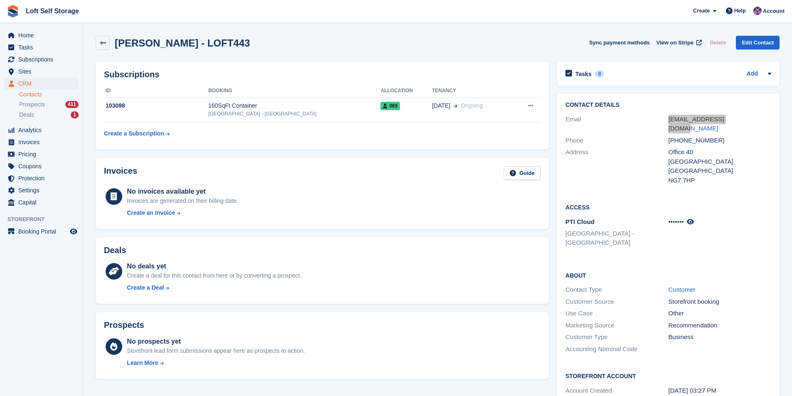 This screenshot has height=396, width=792. I want to click on h2: Tasks, so click(583, 74).